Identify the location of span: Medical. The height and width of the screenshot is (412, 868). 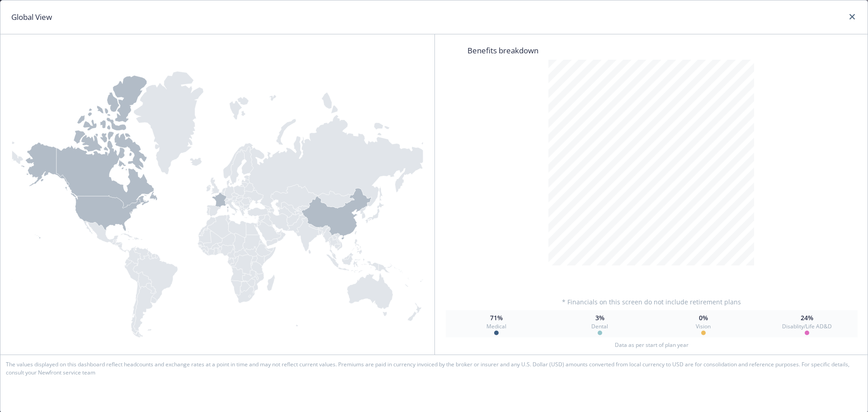
(496, 327).